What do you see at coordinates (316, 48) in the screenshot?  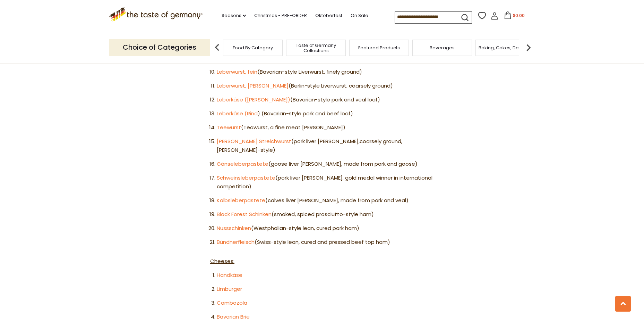 I see `span: Taste of Germany Collections` at bounding box center [316, 48].